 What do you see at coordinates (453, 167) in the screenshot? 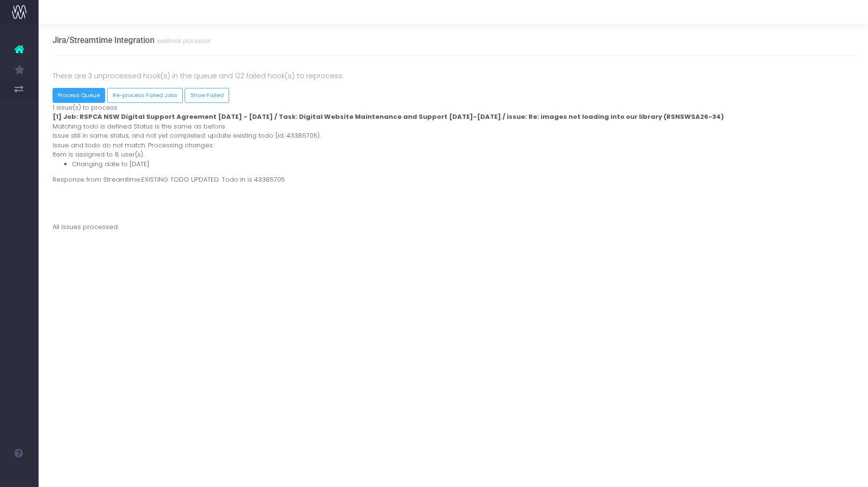
I see `div: 1 issue(s) to process Matching todo is defined Status is the same as before Issue still in same s...` at bounding box center [453, 167].